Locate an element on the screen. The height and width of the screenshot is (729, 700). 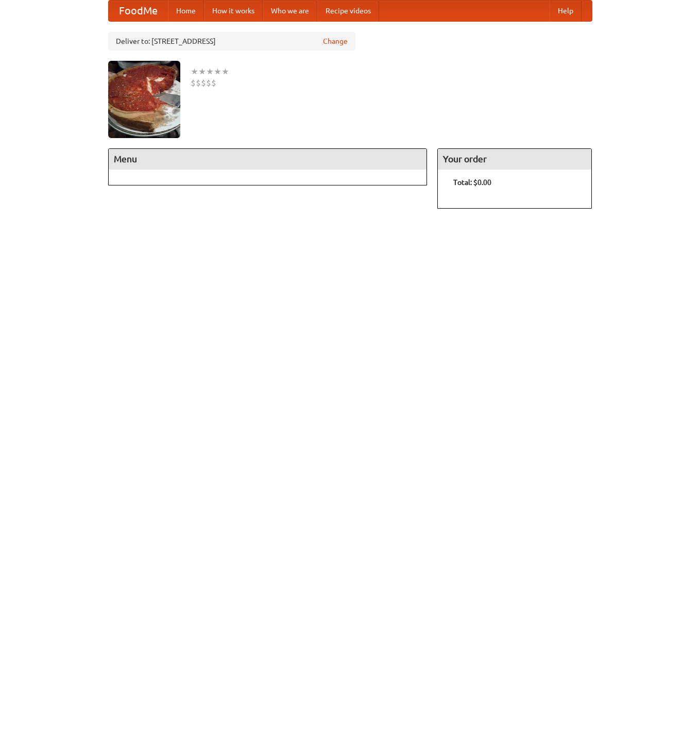
a: Home is located at coordinates (186, 11).